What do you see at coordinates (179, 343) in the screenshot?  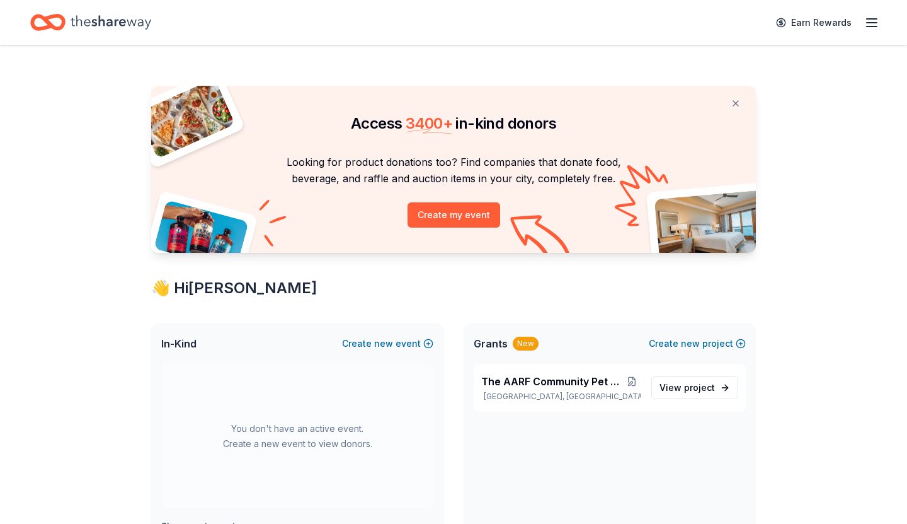 I see `span: In-Kind` at bounding box center [179, 343].